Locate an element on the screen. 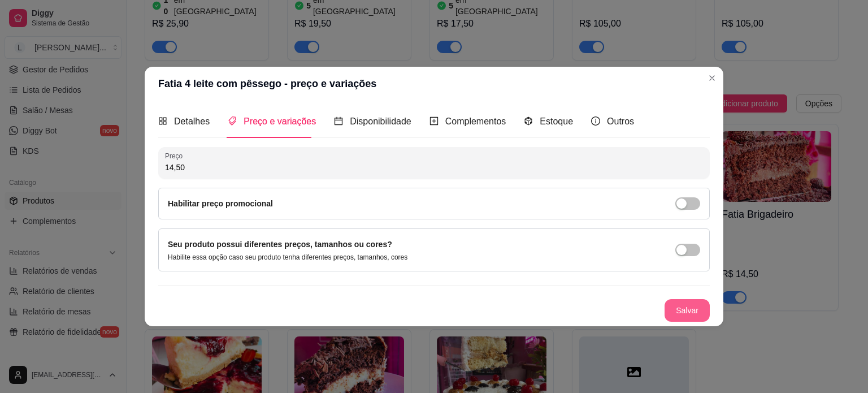 The width and height of the screenshot is (868, 393). label: Habilitar preço promocional is located at coordinates (220, 203).